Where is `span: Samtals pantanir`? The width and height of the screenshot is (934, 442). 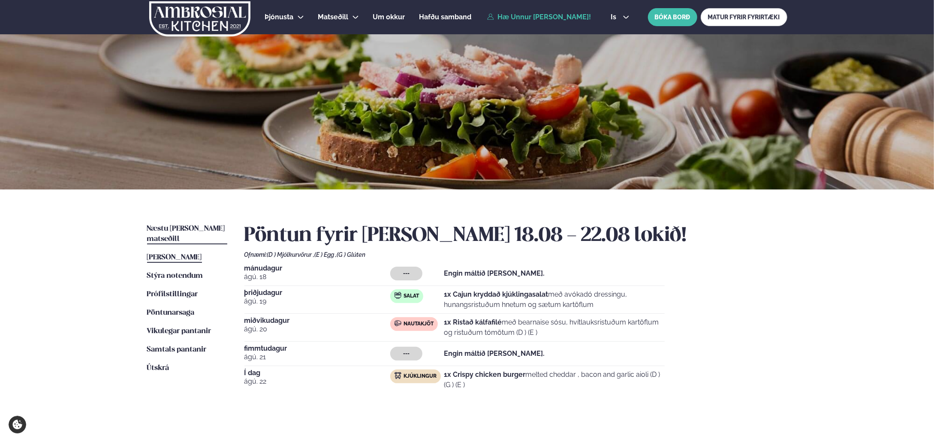
span: Samtals pantanir is located at coordinates (177, 350).